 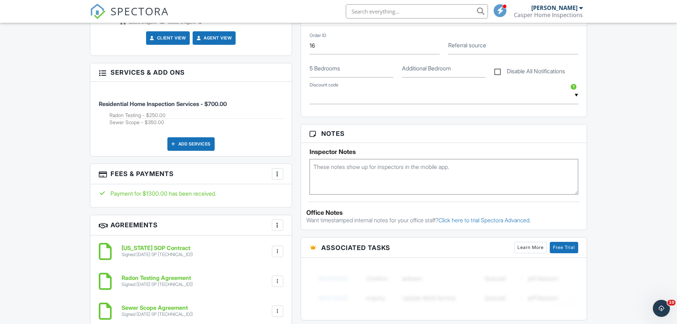 What do you see at coordinates (191, 174) in the screenshot?
I see `h3: Fees & Payments` at bounding box center [191, 174].